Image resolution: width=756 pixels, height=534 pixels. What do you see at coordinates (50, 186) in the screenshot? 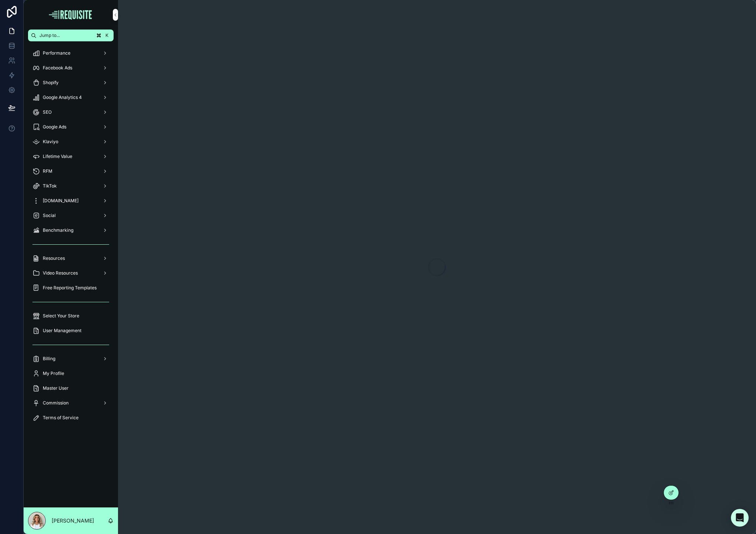
I see `span: TikTok` at bounding box center [50, 186].